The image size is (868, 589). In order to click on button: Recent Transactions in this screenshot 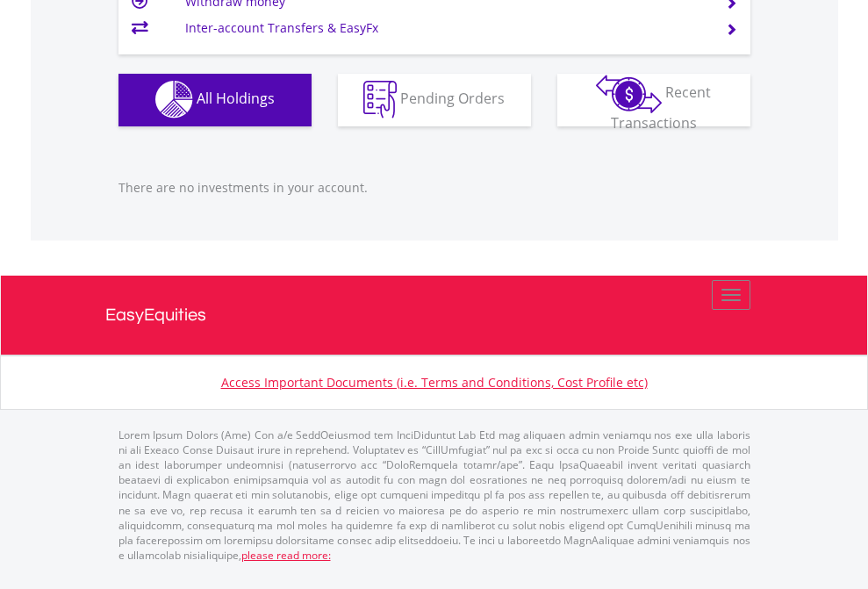, I will do `click(654, 100)`.